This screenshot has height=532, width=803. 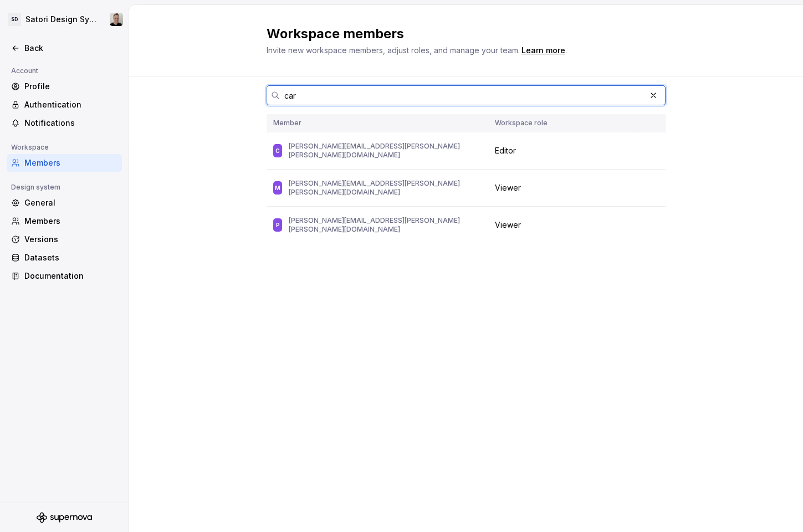 What do you see at coordinates (30, 147) in the screenshot?
I see `div: Workspace` at bounding box center [30, 147].